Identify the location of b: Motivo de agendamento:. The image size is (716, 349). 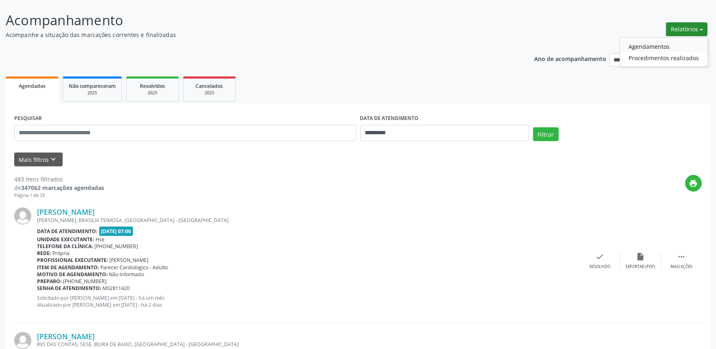
(72, 274).